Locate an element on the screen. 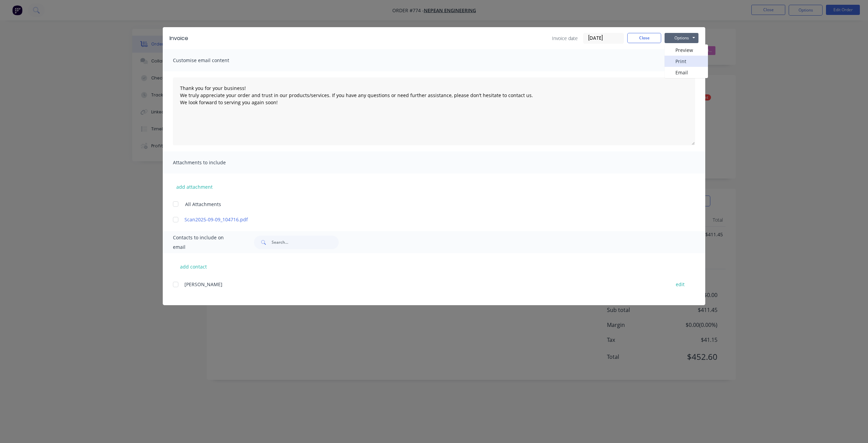 Image resolution: width=868 pixels, height=443 pixels. button: add attachment is located at coordinates (194, 186).